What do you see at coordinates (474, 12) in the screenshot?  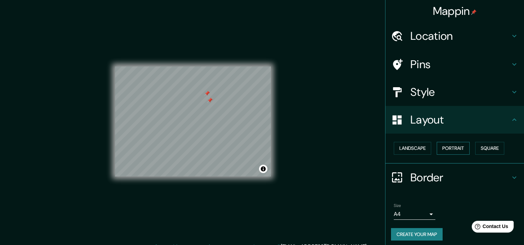 I see `img: pin-icon.png` at bounding box center [474, 12].